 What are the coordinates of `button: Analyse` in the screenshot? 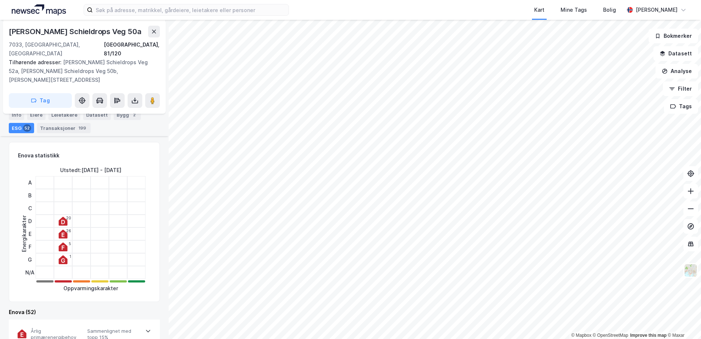 It's located at (676, 71).